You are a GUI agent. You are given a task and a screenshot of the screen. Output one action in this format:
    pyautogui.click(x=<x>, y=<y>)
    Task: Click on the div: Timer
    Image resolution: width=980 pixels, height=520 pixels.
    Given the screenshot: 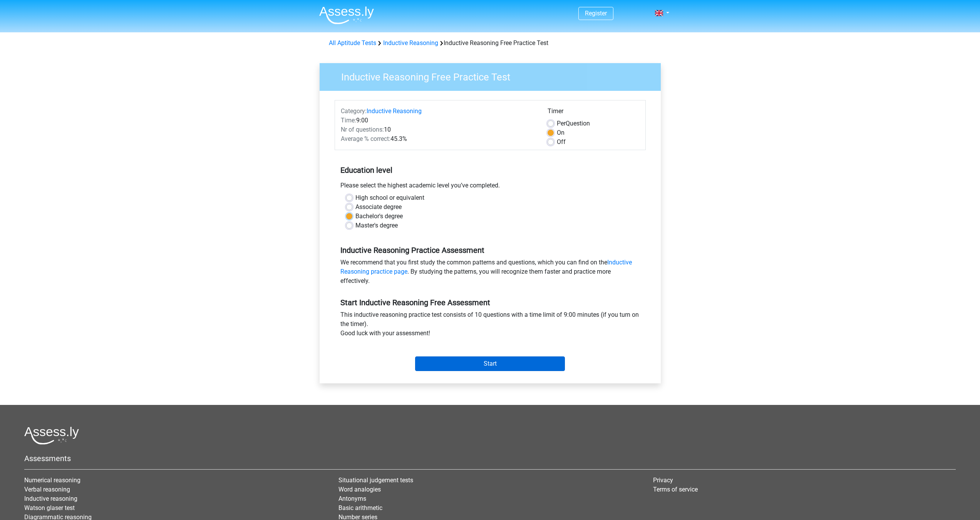 What is the action you would take?
    pyautogui.click(x=593, y=112)
    